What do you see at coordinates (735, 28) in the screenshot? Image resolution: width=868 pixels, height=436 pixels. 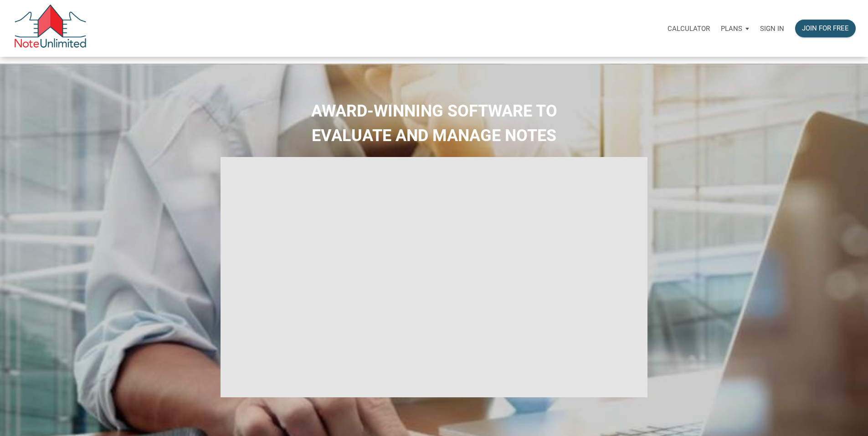 I see `a: Plans` at bounding box center [735, 28].